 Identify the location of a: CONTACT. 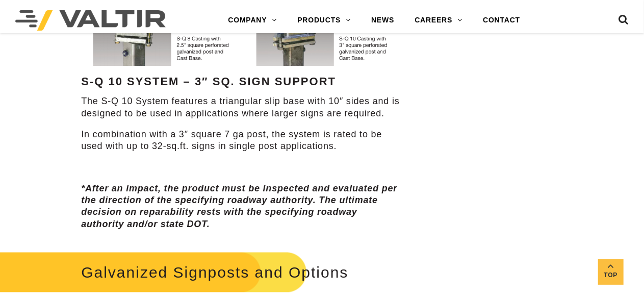
(501, 20).